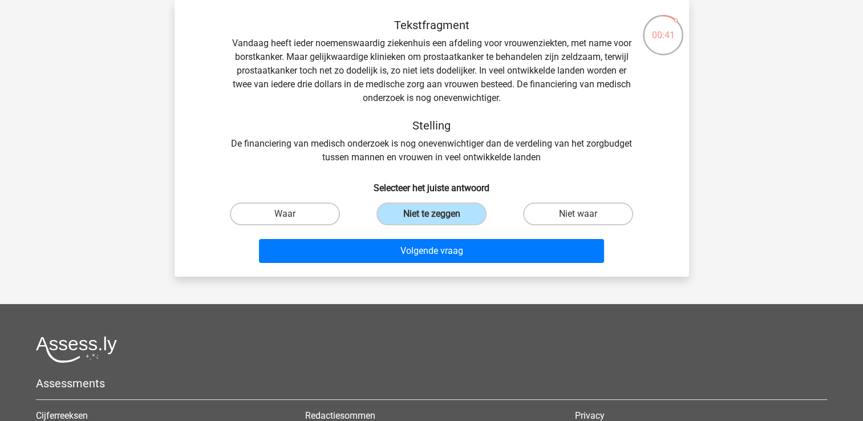  Describe the element at coordinates (76, 349) in the screenshot. I see `img: Assessly logo` at that location.